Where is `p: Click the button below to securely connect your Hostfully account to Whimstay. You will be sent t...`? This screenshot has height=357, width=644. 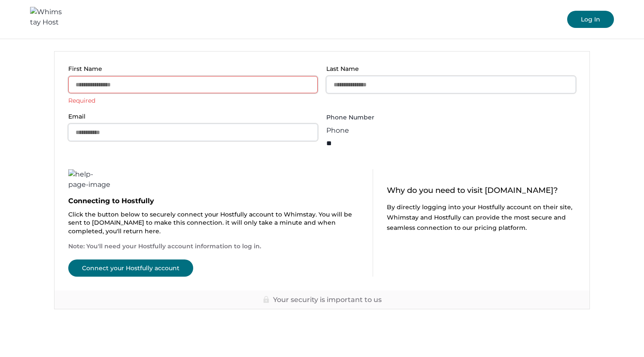
p: Click the button below to securely connect your Hostfully account to Whimstay. You will be sent t... is located at coordinates (214, 223).